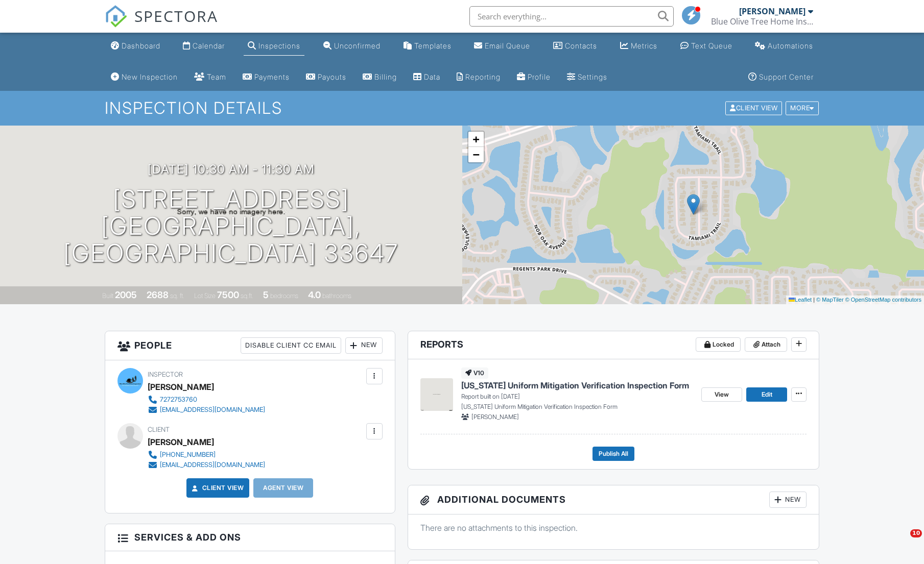 This screenshot has height=564, width=924. Describe the element at coordinates (144, 77) in the screenshot. I see `a: New Inspection` at that location.